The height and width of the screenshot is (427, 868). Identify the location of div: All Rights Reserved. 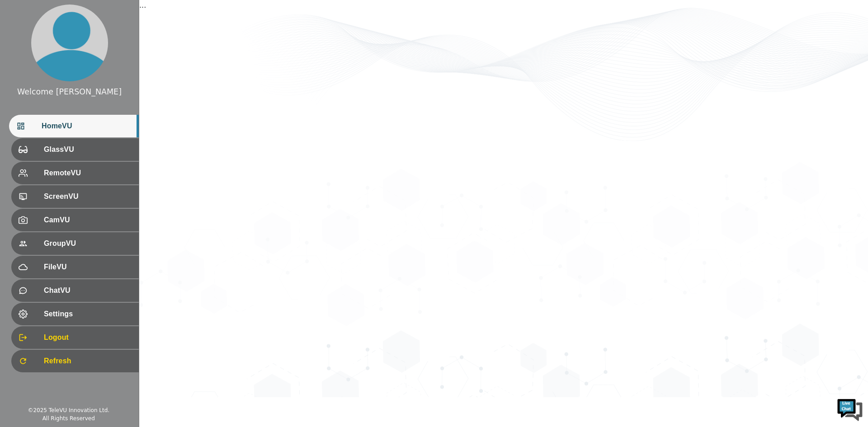
(69, 418).